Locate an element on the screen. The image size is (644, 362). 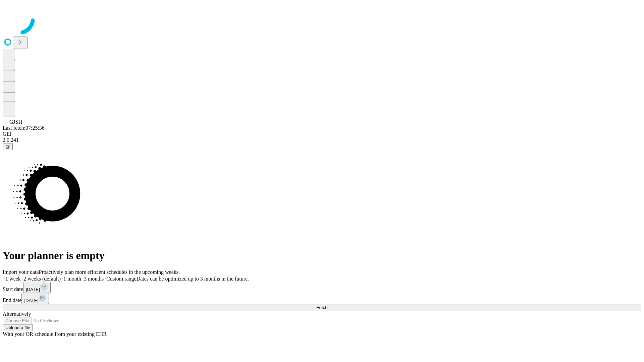
span: Proactively plan more efficient schedules in the upcoming weeks. is located at coordinates (109, 272).